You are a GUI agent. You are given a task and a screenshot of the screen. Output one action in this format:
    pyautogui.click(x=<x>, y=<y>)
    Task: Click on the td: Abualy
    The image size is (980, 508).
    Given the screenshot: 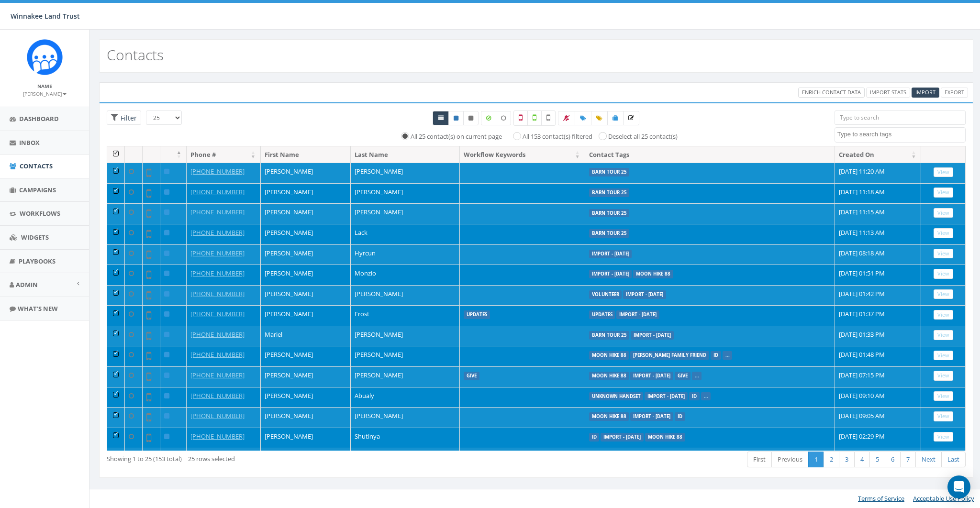 What is the action you would take?
    pyautogui.click(x=406, y=397)
    